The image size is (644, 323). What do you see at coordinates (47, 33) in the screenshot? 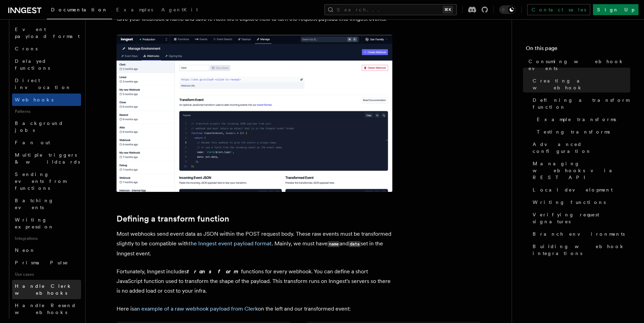
I see `a: Event payload format` at bounding box center [47, 33].